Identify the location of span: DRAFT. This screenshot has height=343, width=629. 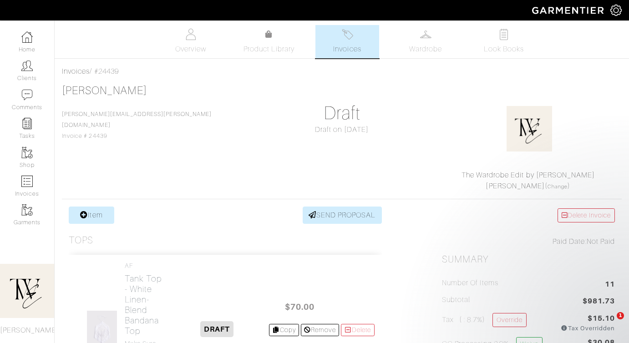
(217, 329).